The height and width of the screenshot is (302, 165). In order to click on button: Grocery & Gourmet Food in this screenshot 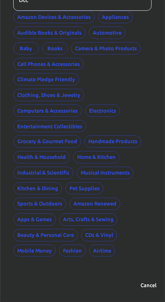, I will do `click(47, 142)`.